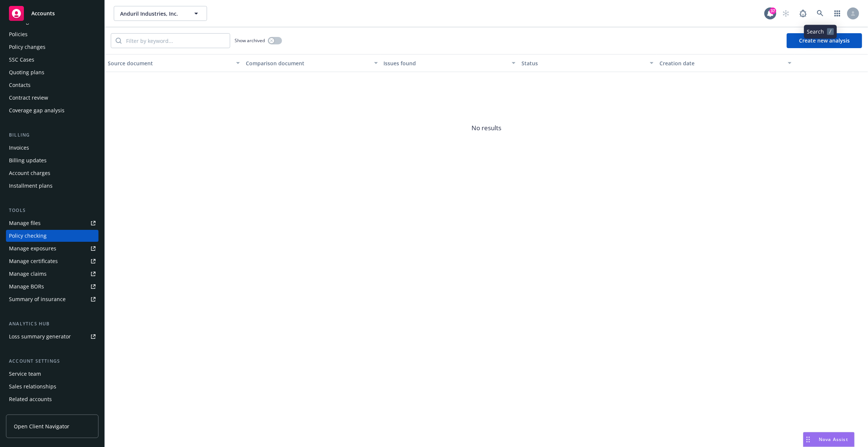  Describe the element at coordinates (40, 337) in the screenshot. I see `div: Loss summary generator` at that location.